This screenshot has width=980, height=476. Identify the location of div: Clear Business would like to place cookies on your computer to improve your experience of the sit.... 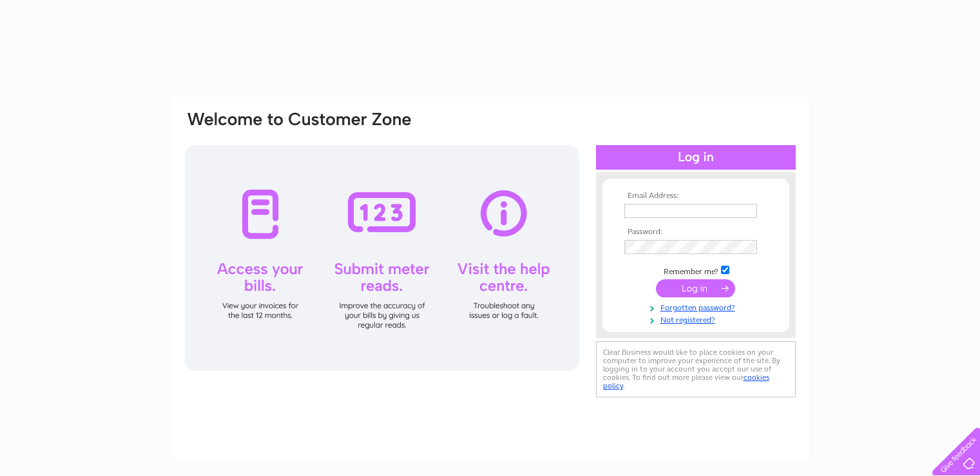
(696, 369).